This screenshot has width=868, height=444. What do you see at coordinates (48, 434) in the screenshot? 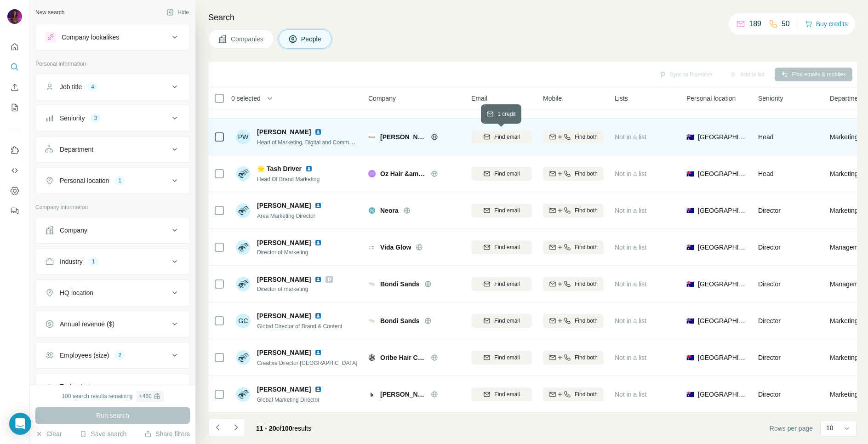
I see `button: Clear` at bounding box center [48, 434].